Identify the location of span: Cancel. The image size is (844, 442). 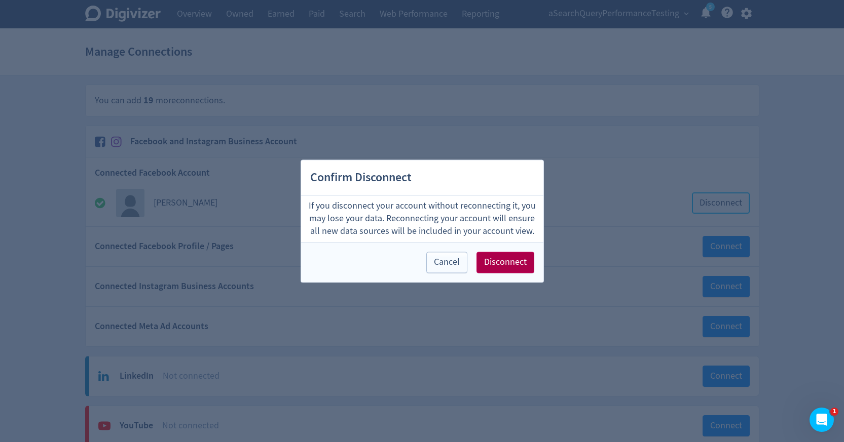
(446, 262).